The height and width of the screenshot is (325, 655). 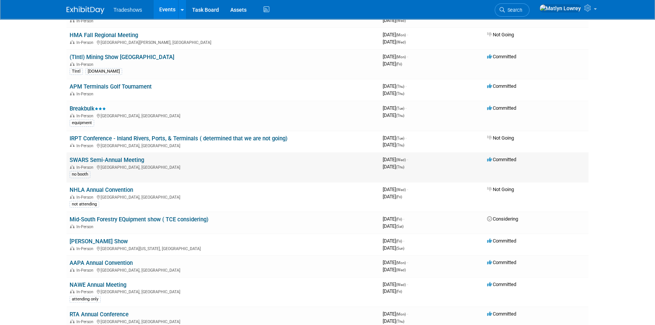 I want to click on a: Breakbulk, so click(x=88, y=108).